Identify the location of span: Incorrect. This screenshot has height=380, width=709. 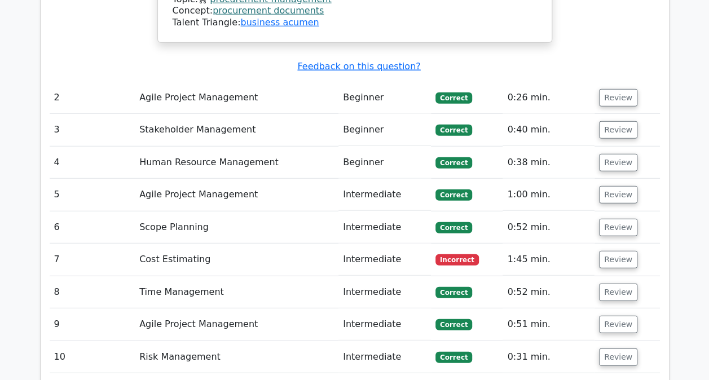
(457, 260).